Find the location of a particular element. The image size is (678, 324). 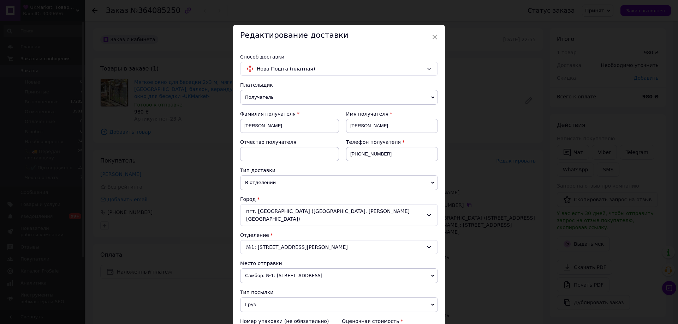

span: Груз is located at coordinates (339, 305).